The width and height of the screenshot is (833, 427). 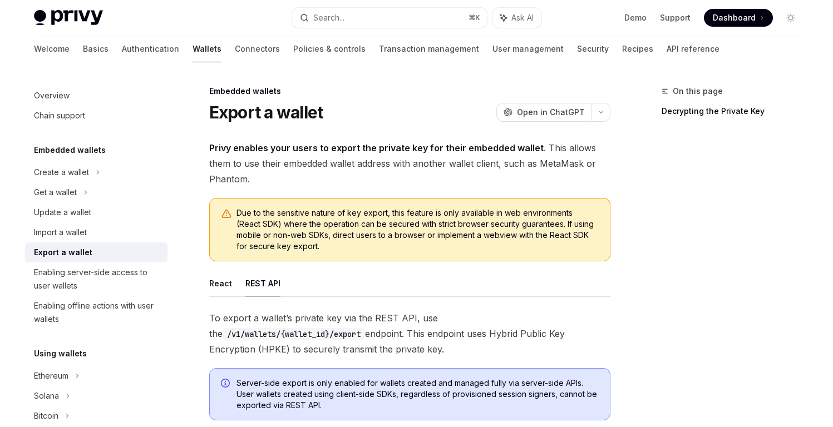 What do you see at coordinates (97, 279) in the screenshot?
I see `div: Enabling server-side access to user wallets` at bounding box center [97, 279].